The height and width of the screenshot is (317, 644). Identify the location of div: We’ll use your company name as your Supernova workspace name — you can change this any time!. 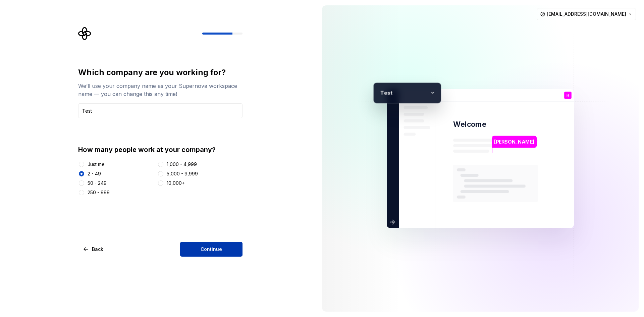
(160, 90).